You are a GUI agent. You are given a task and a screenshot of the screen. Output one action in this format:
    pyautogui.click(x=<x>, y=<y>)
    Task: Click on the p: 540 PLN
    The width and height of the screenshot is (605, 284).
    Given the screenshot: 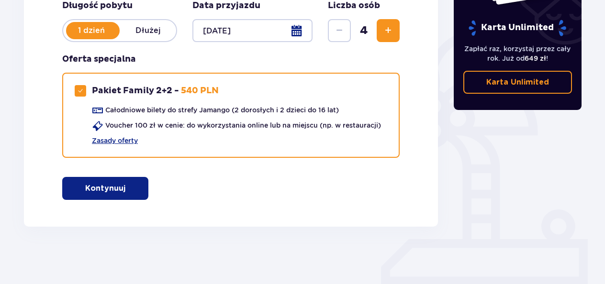 What is the action you would take?
    pyautogui.click(x=200, y=91)
    